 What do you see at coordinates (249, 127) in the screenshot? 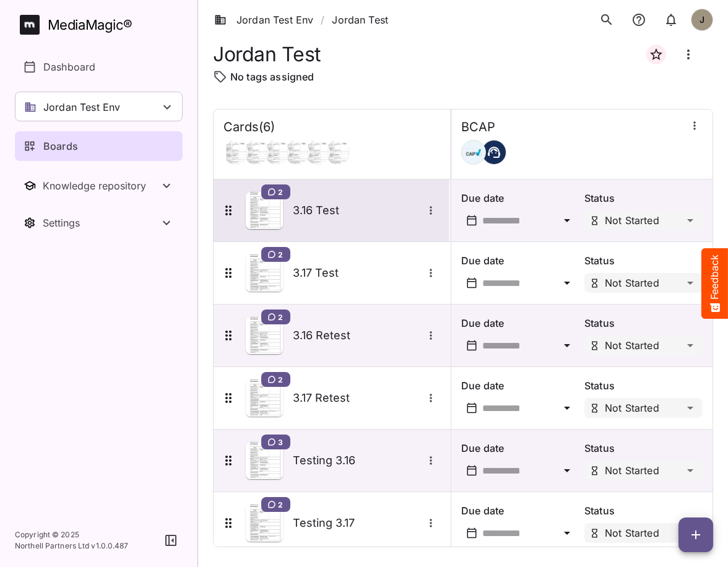
I see `h4: Cards ( 6 )` at bounding box center [249, 127].